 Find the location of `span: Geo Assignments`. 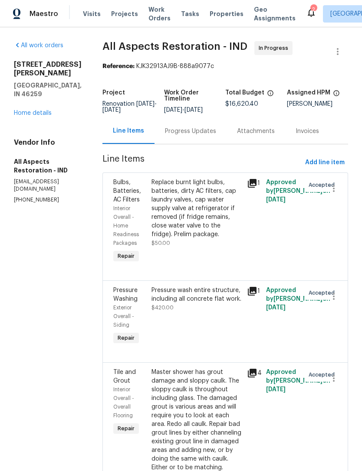

span: Geo Assignments is located at coordinates (274, 14).